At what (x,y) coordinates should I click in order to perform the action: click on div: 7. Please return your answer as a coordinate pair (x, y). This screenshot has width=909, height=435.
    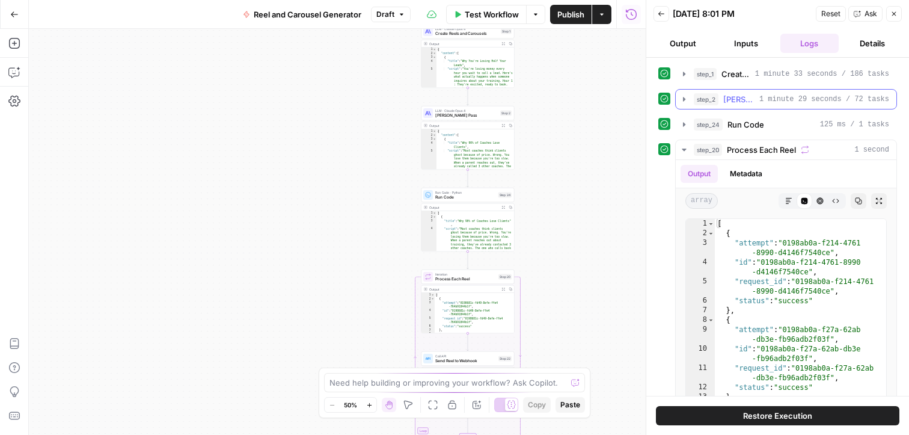
    Looking at the image, I should click on (701, 310).